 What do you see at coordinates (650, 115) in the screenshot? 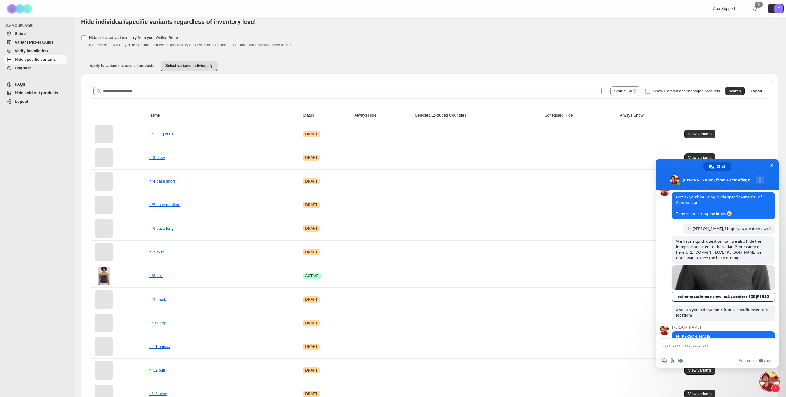
I see `th: Always Show` at bounding box center [650, 115].